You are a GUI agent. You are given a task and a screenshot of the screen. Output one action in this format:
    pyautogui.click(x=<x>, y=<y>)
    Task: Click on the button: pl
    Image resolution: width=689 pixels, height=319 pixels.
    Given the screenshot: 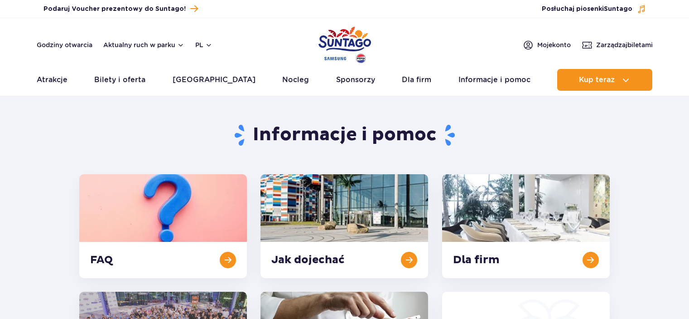 What is the action you would take?
    pyautogui.click(x=204, y=45)
    